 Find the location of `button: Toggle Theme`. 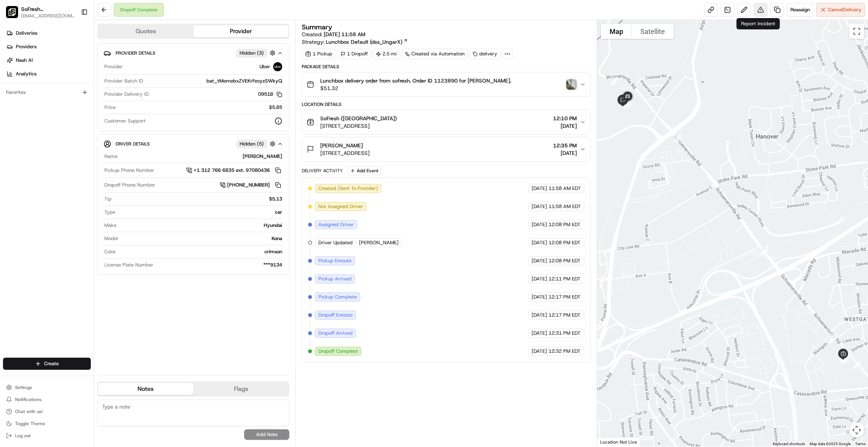

button: Toggle Theme is located at coordinates (47, 423).